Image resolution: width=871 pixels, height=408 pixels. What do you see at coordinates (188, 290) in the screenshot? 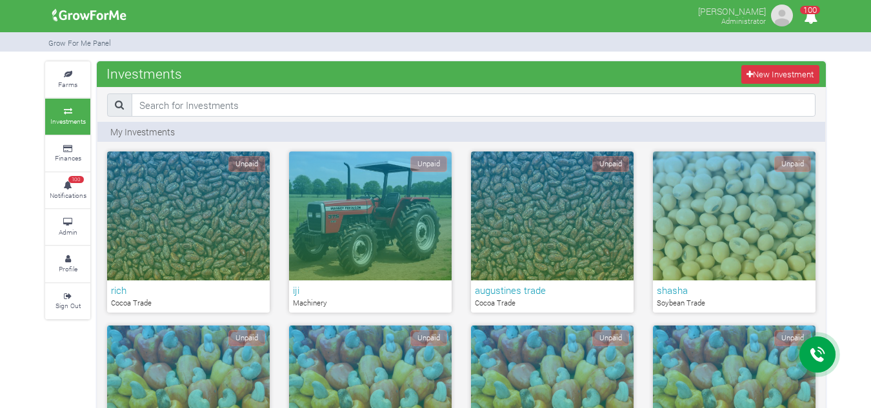
I see `h6: rich` at bounding box center [188, 290].